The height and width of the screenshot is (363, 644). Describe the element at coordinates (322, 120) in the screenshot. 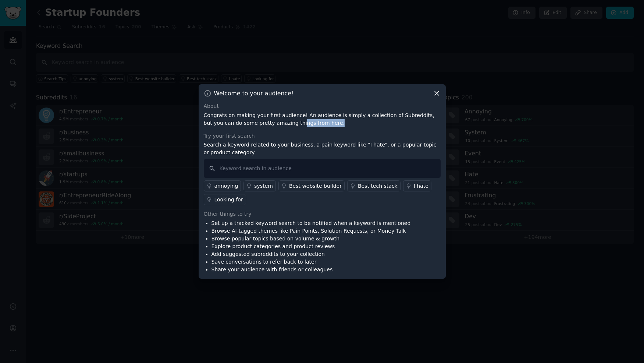

I see `p: Congrats on making your first audience! An audience is simply a collection of Subreddits, but you...` at that location.